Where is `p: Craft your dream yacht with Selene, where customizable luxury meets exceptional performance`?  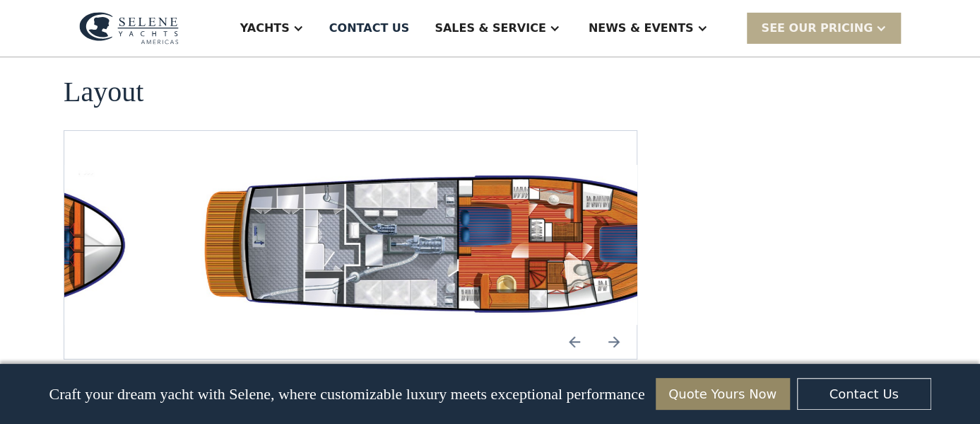 p: Craft your dream yacht with Selene, where customizable luxury meets exceptional performance is located at coordinates (346, 394).